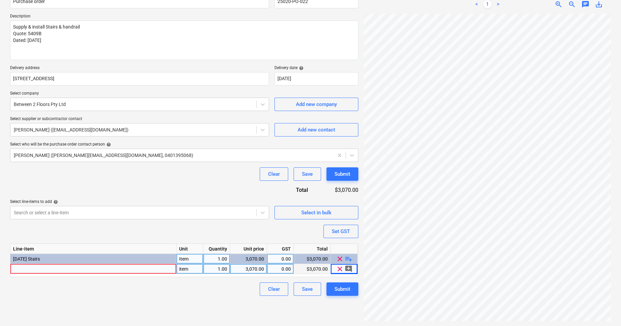  I want to click on a: Page 1 is your current page, so click(487, 4).